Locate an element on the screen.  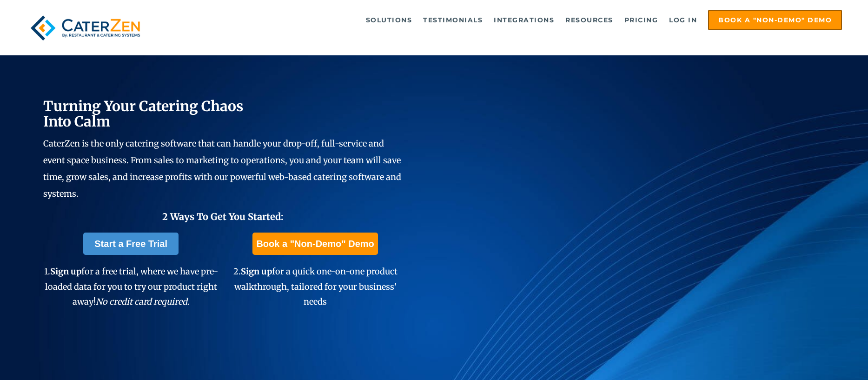
div: Navigation Menu is located at coordinates (503, 20).